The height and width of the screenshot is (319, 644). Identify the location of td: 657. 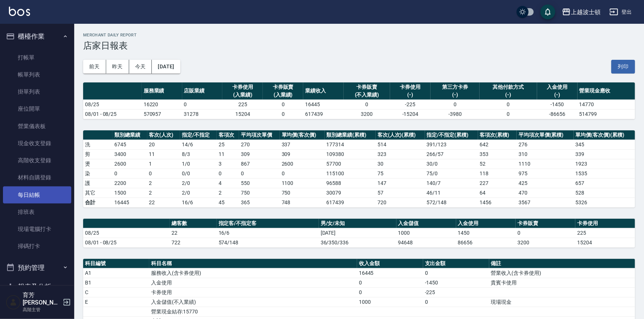
(604, 183).